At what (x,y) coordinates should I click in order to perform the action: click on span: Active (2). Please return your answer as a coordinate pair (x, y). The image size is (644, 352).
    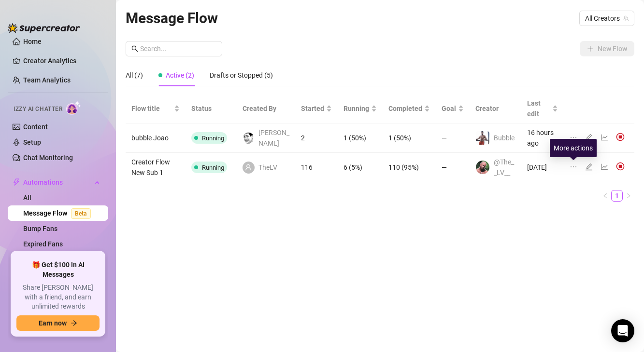
    Looking at the image, I should click on (180, 76).